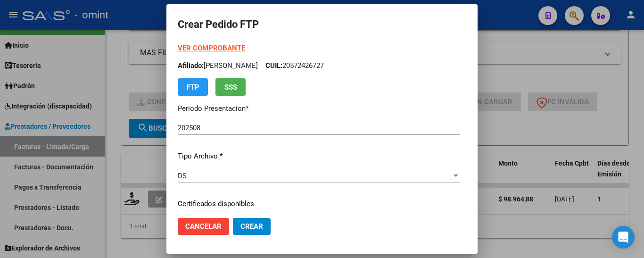 Image resolution: width=644 pixels, height=258 pixels. What do you see at coordinates (211, 48) in the screenshot?
I see `strong: VER COMPROBANTE` at bounding box center [211, 48].